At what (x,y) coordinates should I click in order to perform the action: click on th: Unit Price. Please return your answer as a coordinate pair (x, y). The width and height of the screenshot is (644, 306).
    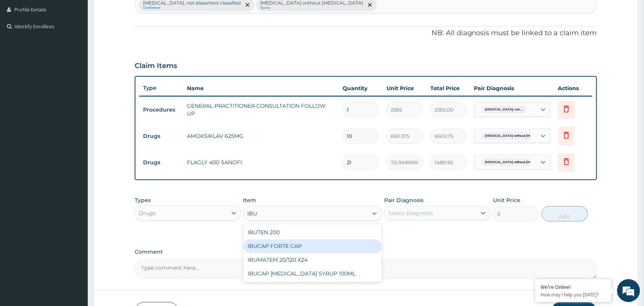
    Looking at the image, I should click on (404, 88).